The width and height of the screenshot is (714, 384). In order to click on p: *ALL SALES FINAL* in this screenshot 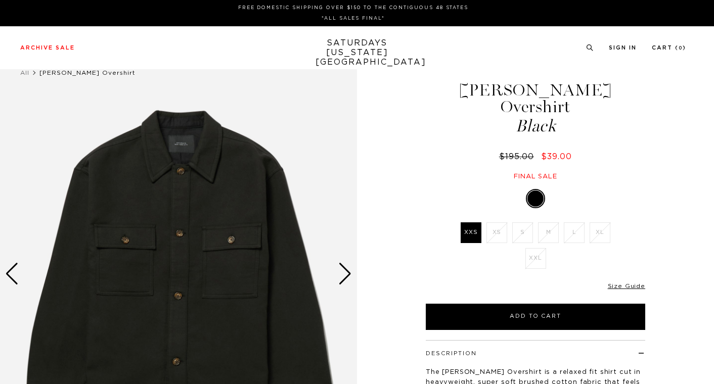, I will do `click(353, 18)`.